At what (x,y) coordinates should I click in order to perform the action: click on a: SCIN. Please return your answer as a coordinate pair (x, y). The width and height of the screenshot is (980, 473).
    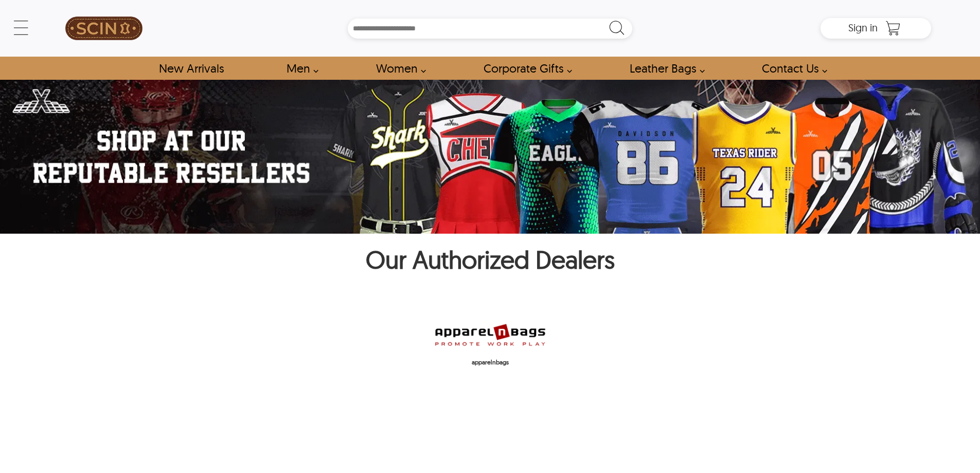
    Looking at the image, I should click on (104, 28).